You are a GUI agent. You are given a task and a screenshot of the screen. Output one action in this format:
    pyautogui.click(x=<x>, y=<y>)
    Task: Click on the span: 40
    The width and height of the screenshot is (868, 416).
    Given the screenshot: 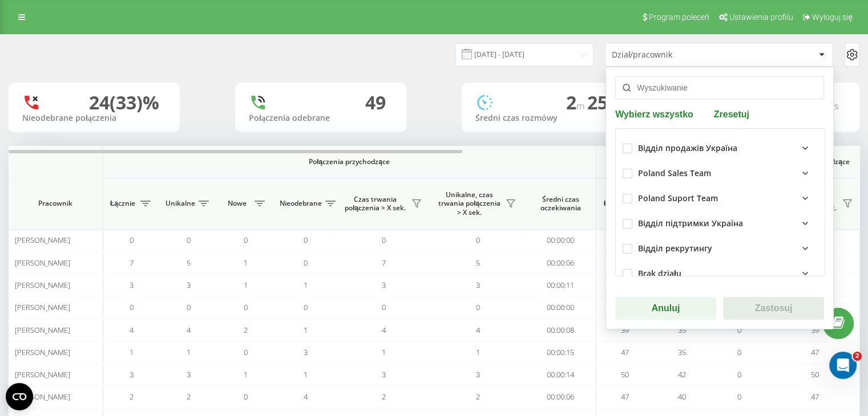 What is the action you would take?
    pyautogui.click(x=682, y=397)
    